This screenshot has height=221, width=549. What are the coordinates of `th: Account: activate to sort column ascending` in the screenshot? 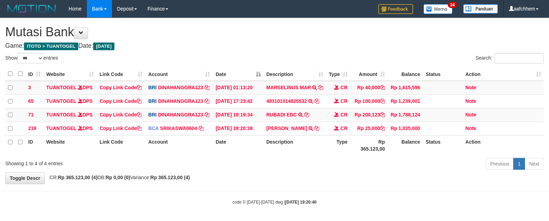 It's located at (179, 74).